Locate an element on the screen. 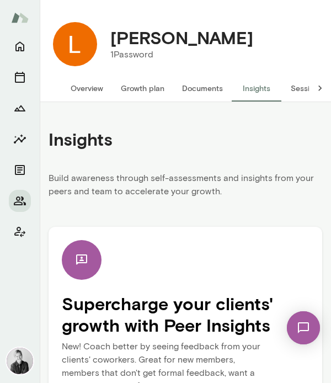 The image size is (331, 383). h4: Insights is located at coordinates (81, 139).